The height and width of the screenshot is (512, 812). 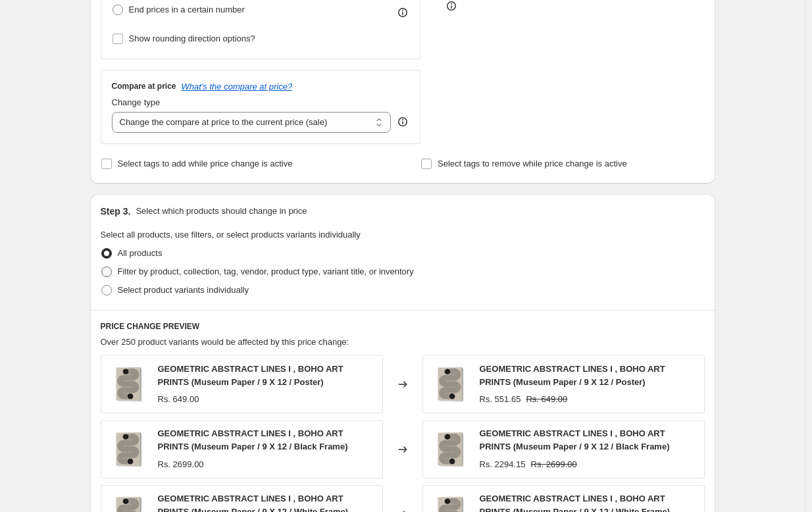 What do you see at coordinates (187, 9) in the screenshot?
I see `span: End prices in a certain number` at bounding box center [187, 9].